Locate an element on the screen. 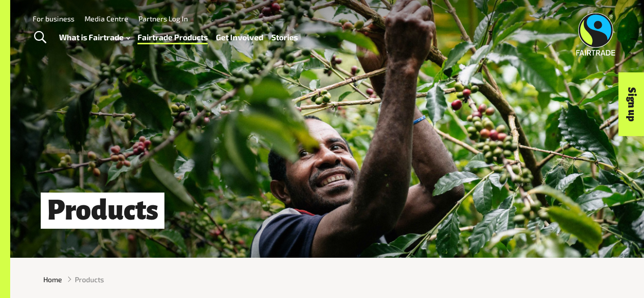  a: Fairtrade Products is located at coordinates (172, 37).